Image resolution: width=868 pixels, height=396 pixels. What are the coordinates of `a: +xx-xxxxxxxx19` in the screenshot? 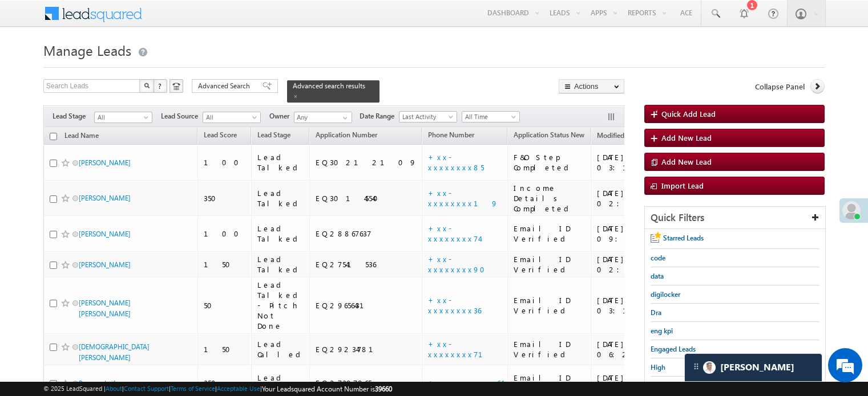 It's located at (463, 198).